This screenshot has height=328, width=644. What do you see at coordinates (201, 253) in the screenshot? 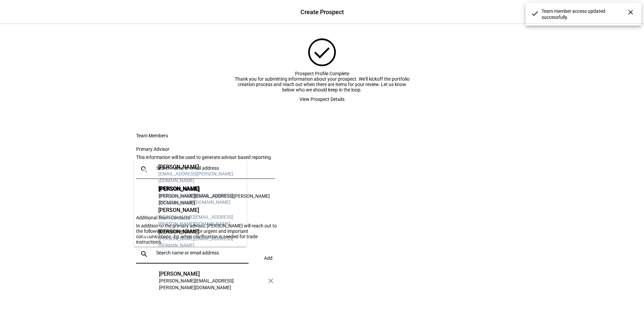
I see `input: Search name or email address` at bounding box center [201, 253].